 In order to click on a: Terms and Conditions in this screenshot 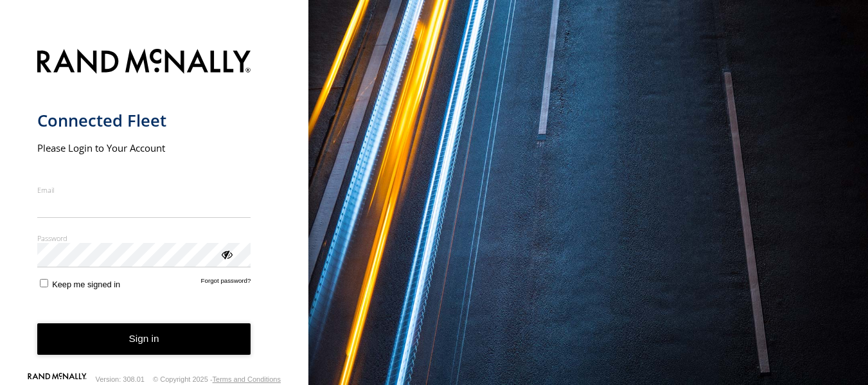, I will do `click(247, 379)`.